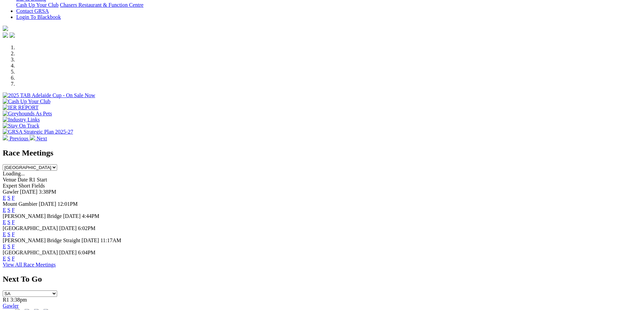  Describe the element at coordinates (322, 279) in the screenshot. I see `h2: Next To Go` at that location.